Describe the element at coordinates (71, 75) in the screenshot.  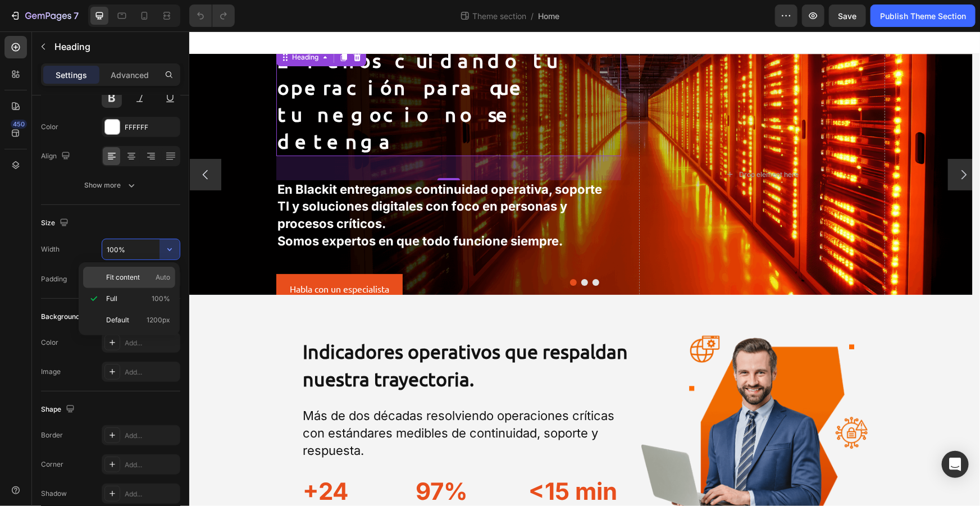
I see `p: Settings` at that location.